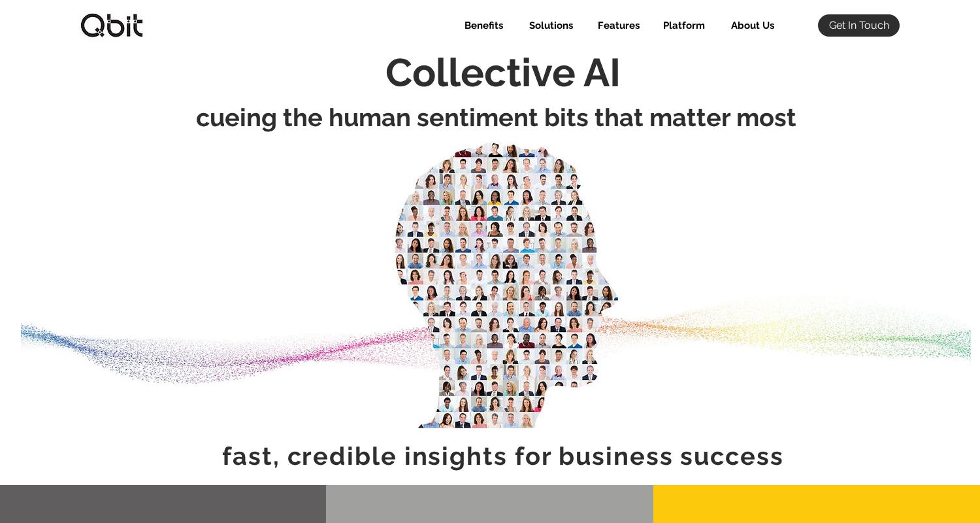 Image resolution: width=980 pixels, height=523 pixels. Describe the element at coordinates (496, 284) in the screenshot. I see `img: AI_Head_4.jpg` at that location.